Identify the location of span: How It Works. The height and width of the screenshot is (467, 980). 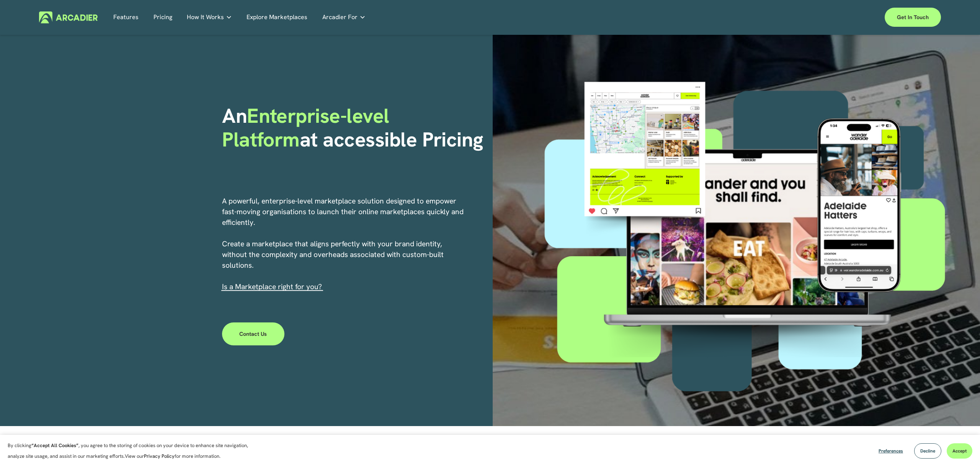
(205, 17).